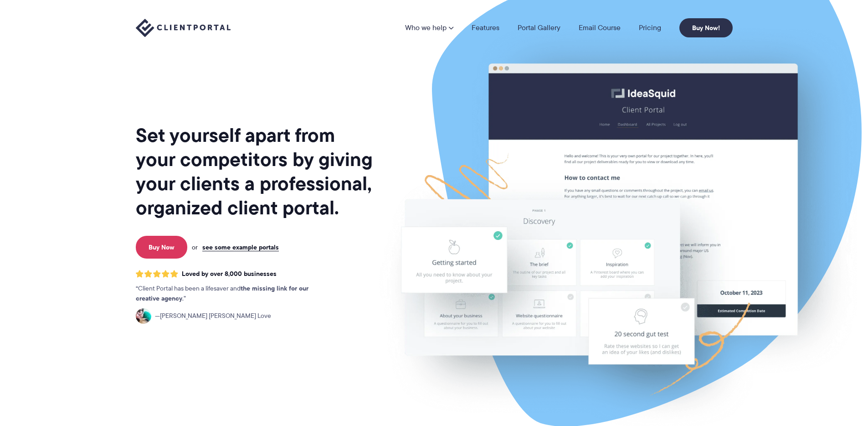  I want to click on a: Buy Now, so click(161, 247).